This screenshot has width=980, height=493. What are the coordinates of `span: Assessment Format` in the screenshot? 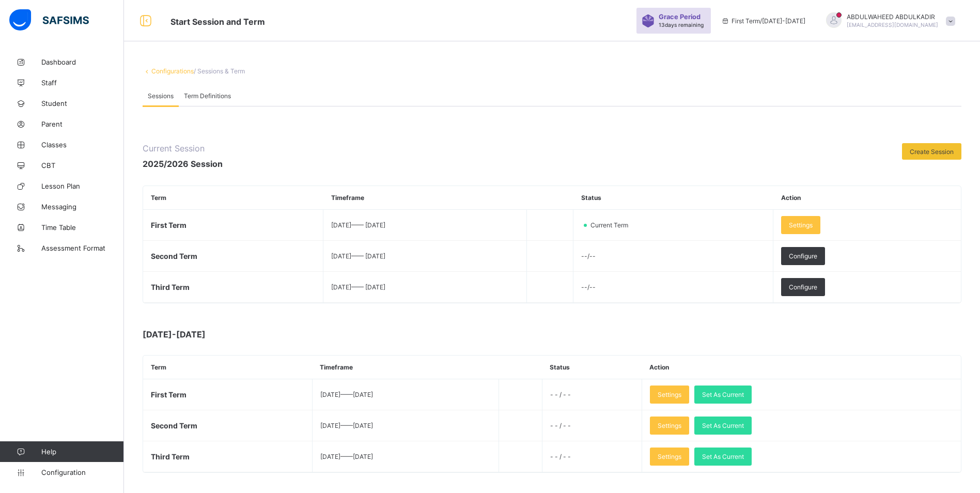 It's located at (82, 248).